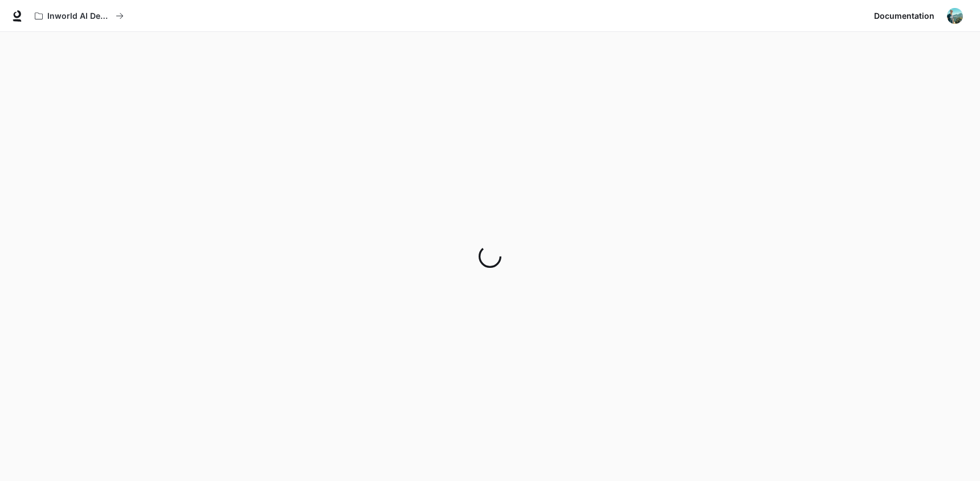 The height and width of the screenshot is (481, 980). I want to click on button: All workspaces, so click(79, 16).